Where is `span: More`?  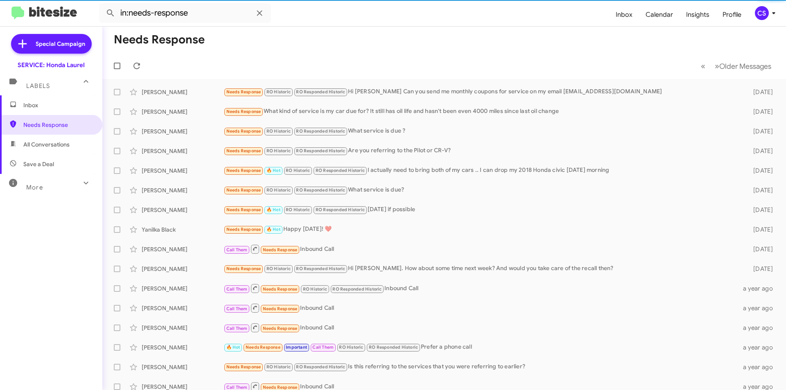
span: More is located at coordinates (34, 187).